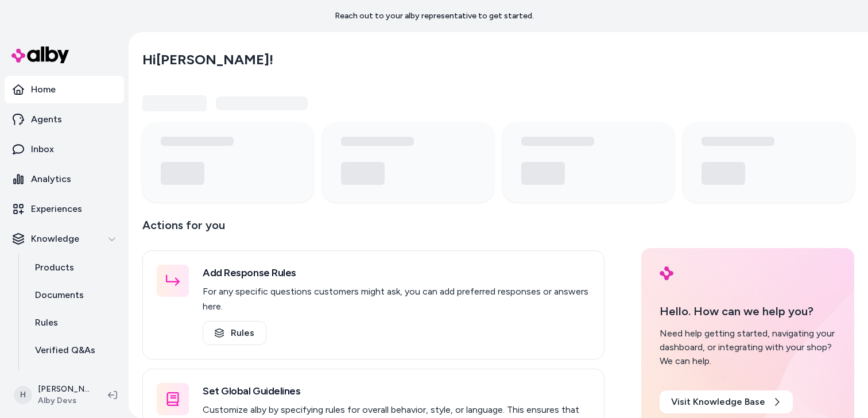  Describe the element at coordinates (47, 322) in the screenshot. I see `p: Rules` at that location.